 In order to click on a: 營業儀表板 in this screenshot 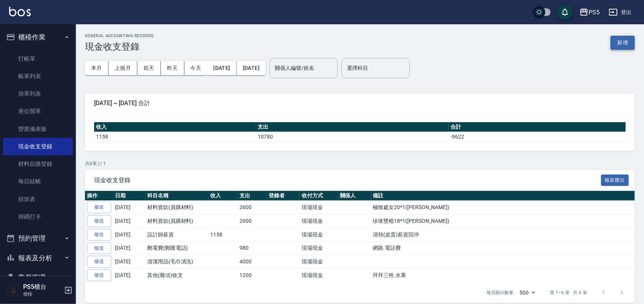, I will do `click(38, 129)`.